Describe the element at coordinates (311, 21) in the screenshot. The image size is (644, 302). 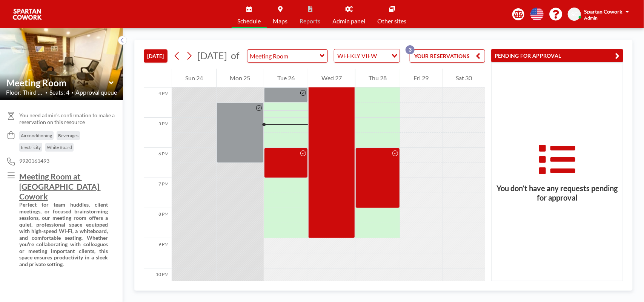
I see `span: Reports` at that location.